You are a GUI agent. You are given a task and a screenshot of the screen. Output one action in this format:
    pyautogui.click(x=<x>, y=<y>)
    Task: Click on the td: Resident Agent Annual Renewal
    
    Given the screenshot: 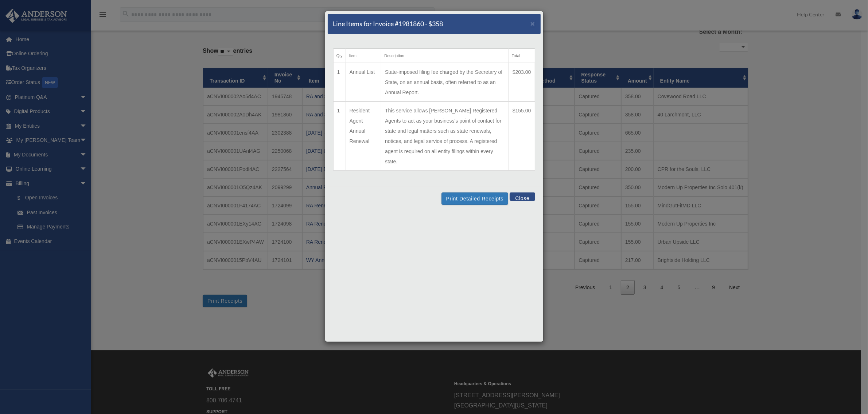 What is the action you would take?
    pyautogui.click(x=363, y=136)
    